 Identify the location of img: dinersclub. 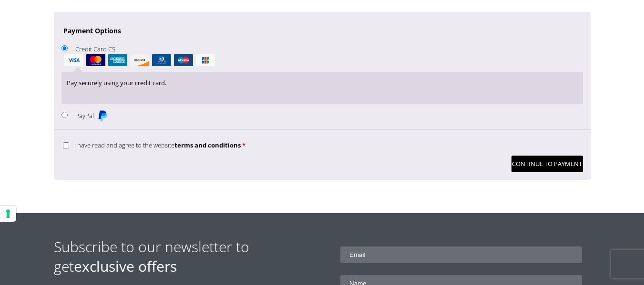
(161, 60).